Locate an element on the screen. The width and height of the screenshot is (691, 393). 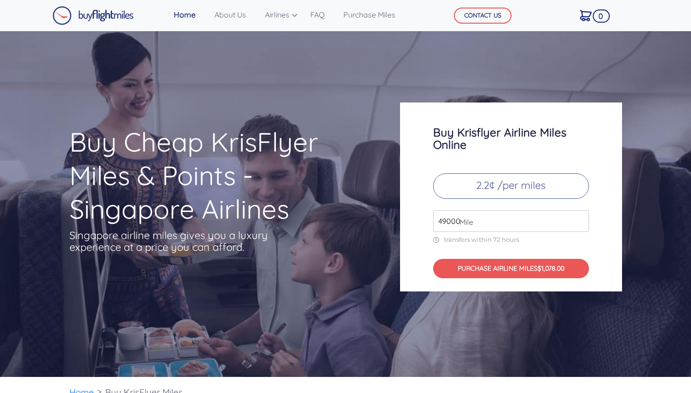
a: Airlines is located at coordinates (278, 15).